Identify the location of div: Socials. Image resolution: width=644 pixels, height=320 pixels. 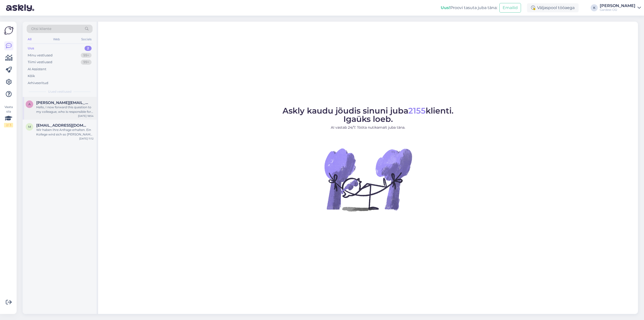
(86, 39).